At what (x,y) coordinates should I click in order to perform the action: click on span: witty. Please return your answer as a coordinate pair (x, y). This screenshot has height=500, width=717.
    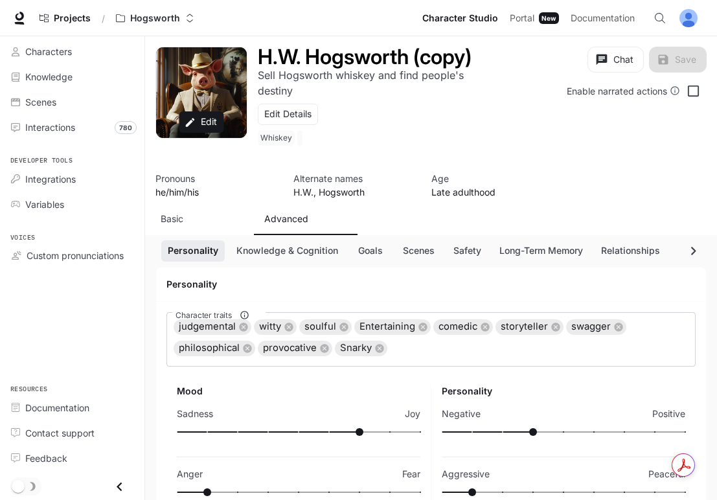
    Looking at the image, I should click on (270, 327).